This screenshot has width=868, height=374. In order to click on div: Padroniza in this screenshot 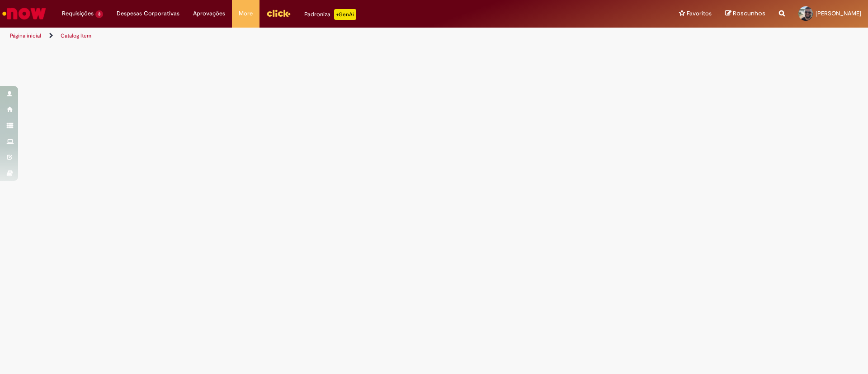, I will do `click(330, 14)`.